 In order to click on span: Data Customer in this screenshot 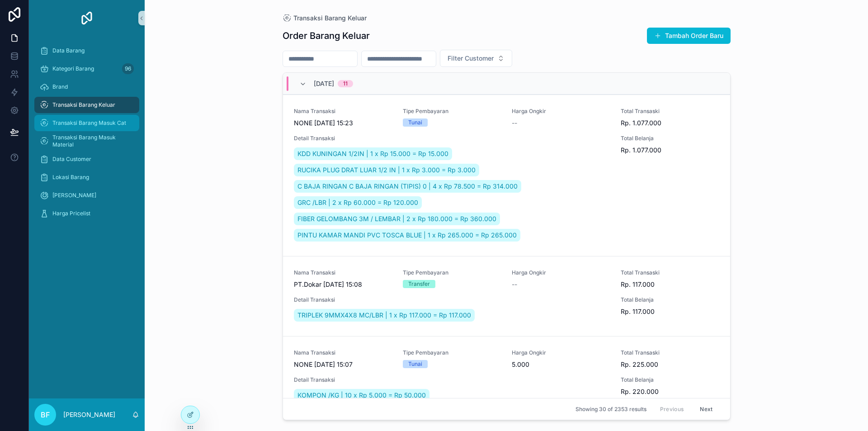, I will do `click(72, 159)`.